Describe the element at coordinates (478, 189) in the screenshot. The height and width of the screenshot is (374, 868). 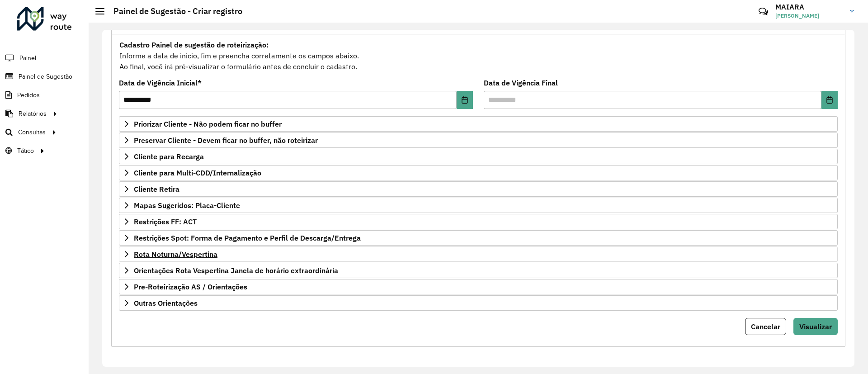
I see `a: Cliente Retira` at that location.